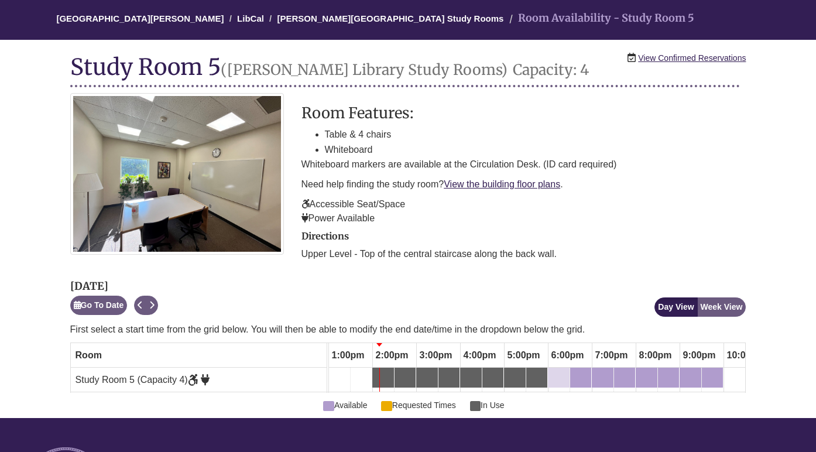  Describe the element at coordinates (251, 18) in the screenshot. I see `a: LibCal` at that location.